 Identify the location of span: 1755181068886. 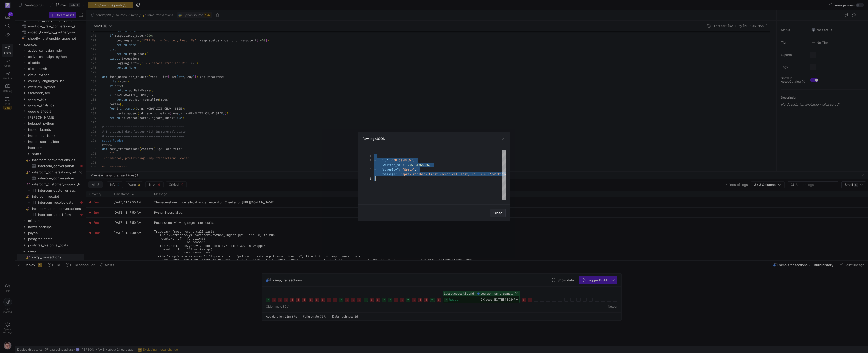
(417, 165).